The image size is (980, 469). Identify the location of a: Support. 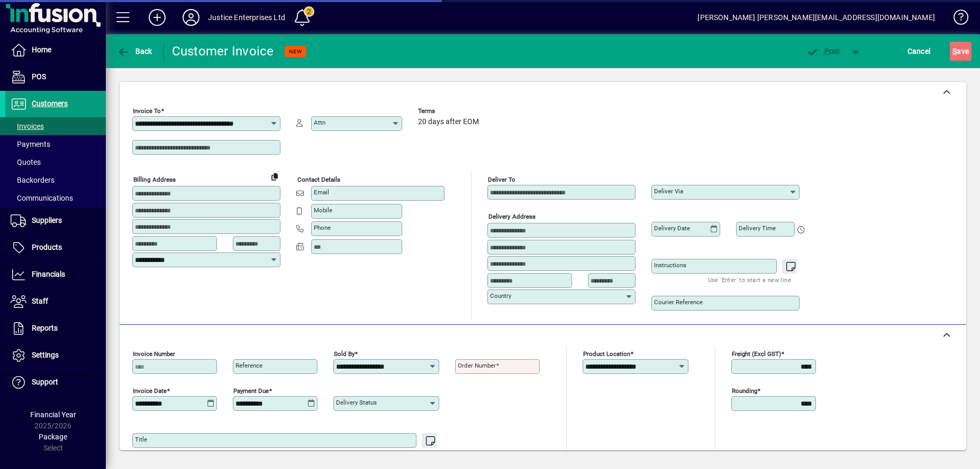
(56, 383).